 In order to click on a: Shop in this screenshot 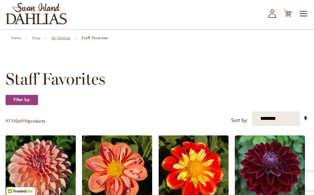, I will do `click(36, 38)`.